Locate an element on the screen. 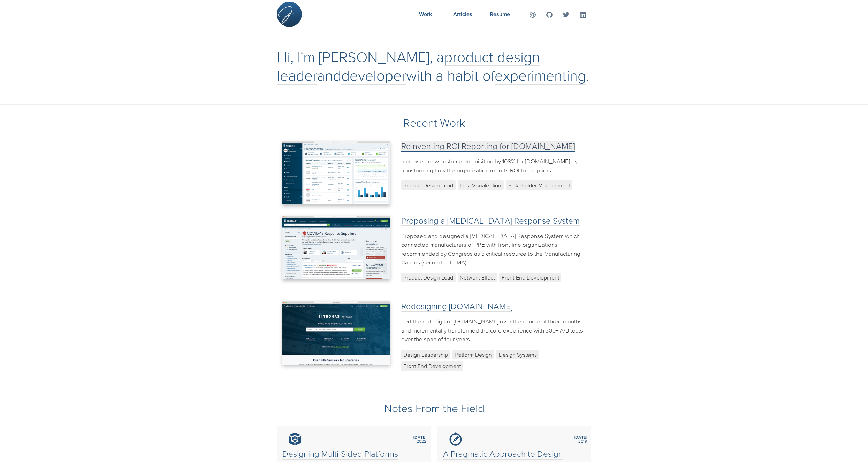  img: A Pragmatic Approach to Design Principles is located at coordinates (455, 439).